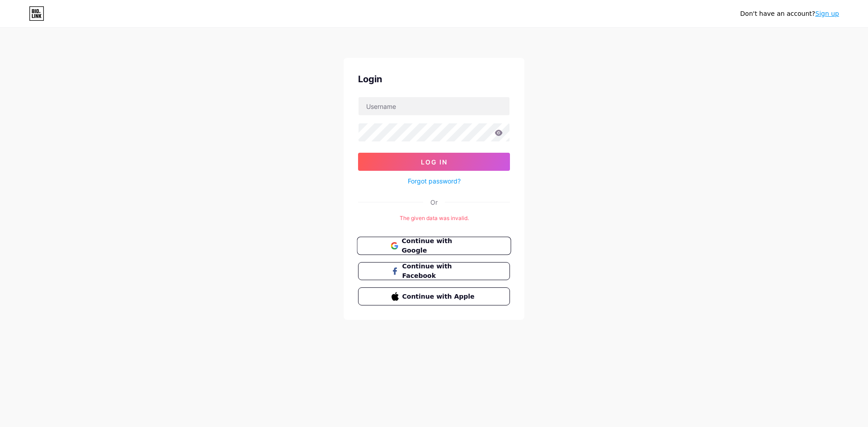 This screenshot has width=868, height=427. Describe the element at coordinates (439, 271) in the screenshot. I see `span: Continue with Facebook` at that location.